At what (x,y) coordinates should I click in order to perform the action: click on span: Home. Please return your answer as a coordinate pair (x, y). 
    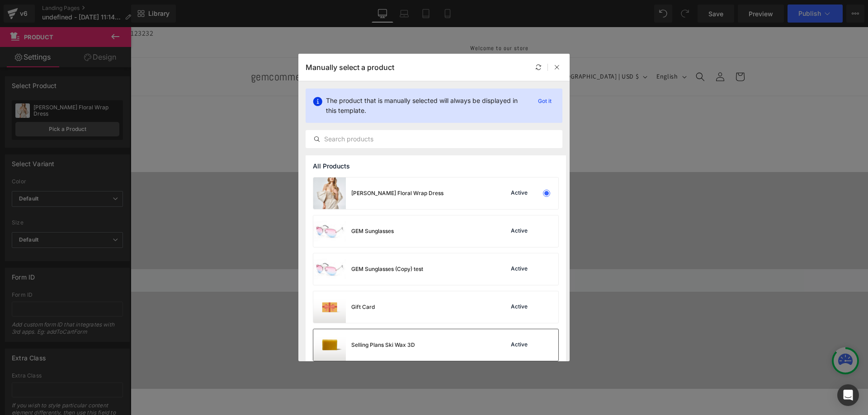
    Looking at the image, I should click on (250, 50).